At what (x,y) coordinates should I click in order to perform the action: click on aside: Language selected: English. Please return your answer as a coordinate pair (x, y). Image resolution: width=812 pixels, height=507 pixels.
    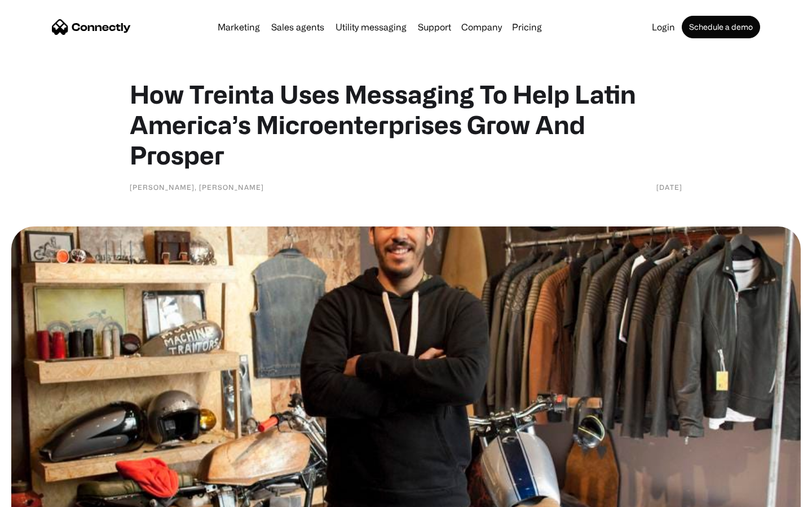
    Looking at the image, I should click on (39, 495).